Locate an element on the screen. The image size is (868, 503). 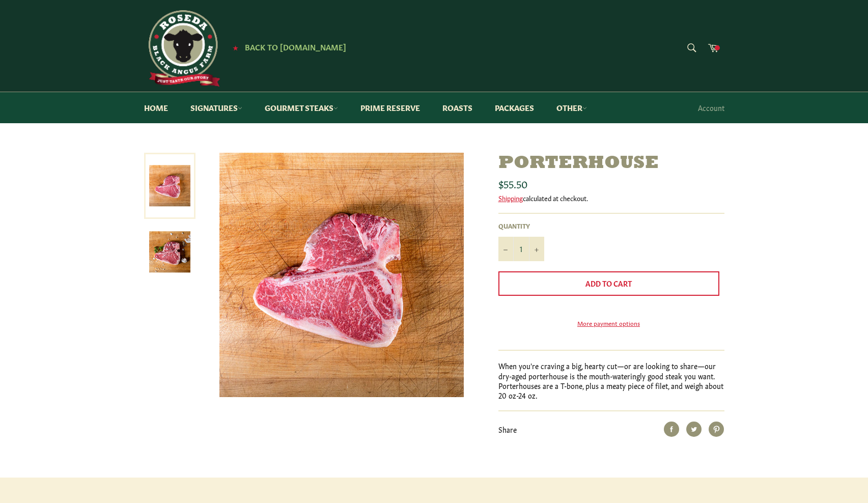
span: $55.50 is located at coordinates (513, 183).